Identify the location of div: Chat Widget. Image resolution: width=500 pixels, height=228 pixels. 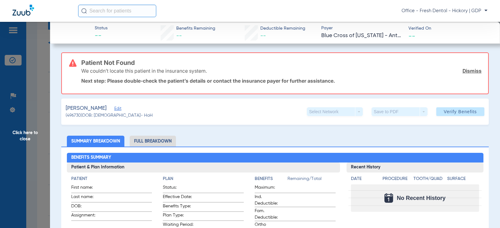
(484, 213).